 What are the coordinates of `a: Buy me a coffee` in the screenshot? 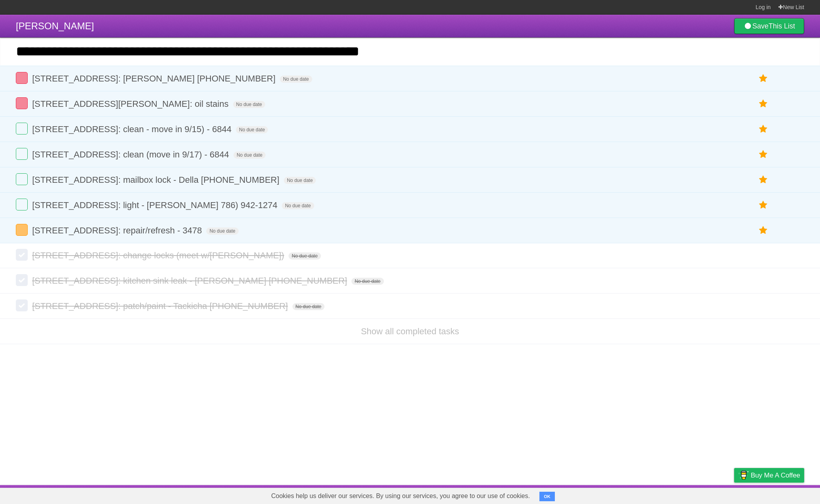 It's located at (769, 475).